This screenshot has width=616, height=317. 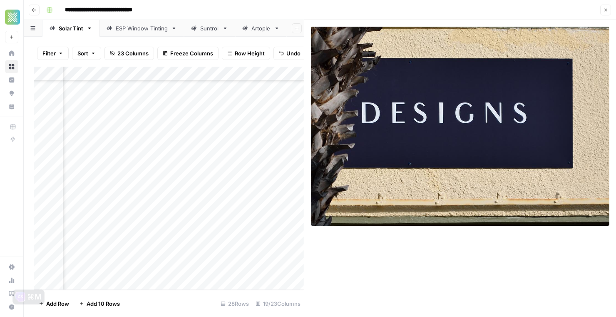 I want to click on div: 19/23 Columns, so click(x=278, y=303).